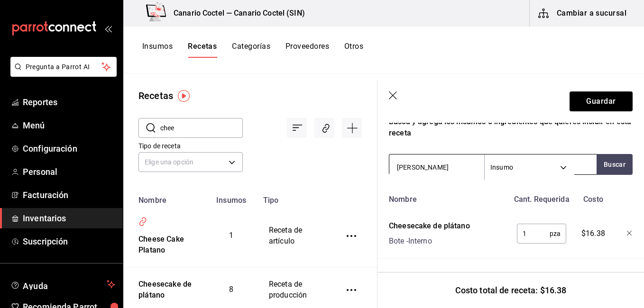  I want to click on div: Nombre, so click(447, 198).